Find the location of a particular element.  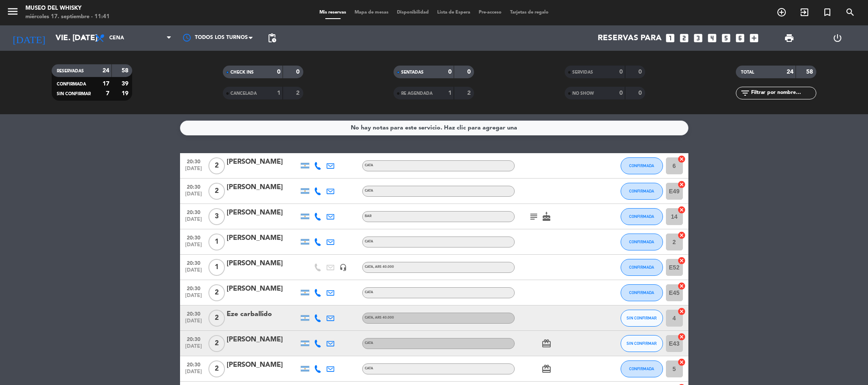

strong: 7 is located at coordinates (108, 93).